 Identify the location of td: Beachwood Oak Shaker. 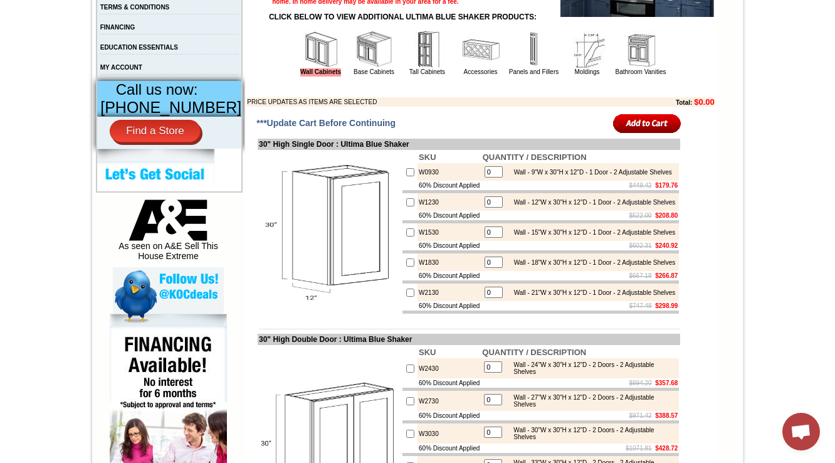
(197, 64).